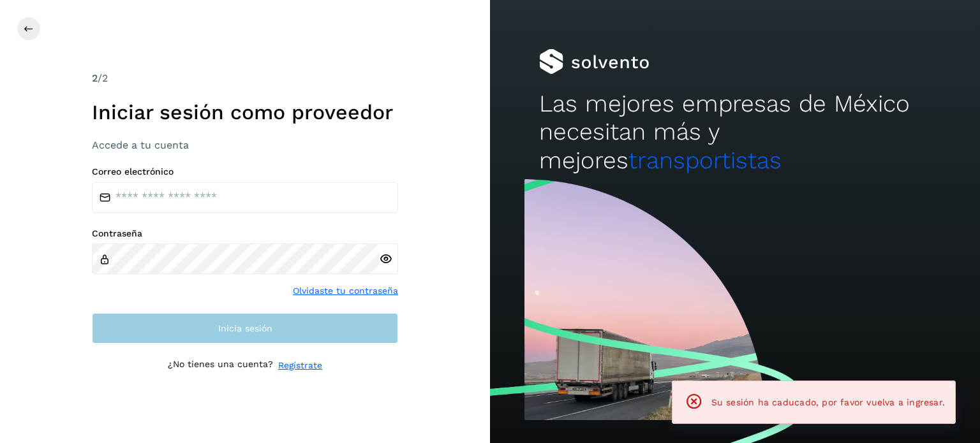  Describe the element at coordinates (245, 328) in the screenshot. I see `button: Inicia sesión` at that location.